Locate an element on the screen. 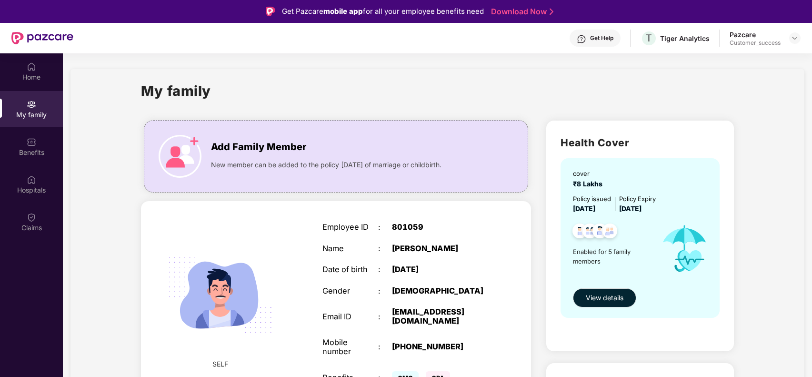 The height and width of the screenshot is (377, 812). span: Enabled for 5 family members is located at coordinates (613, 256).